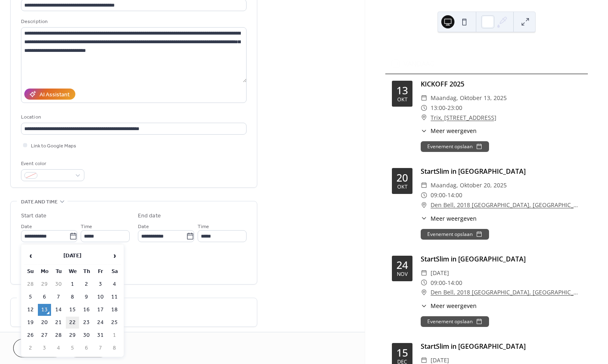  Describe the element at coordinates (149, 215) in the screenshot. I see `div: End date` at that location.